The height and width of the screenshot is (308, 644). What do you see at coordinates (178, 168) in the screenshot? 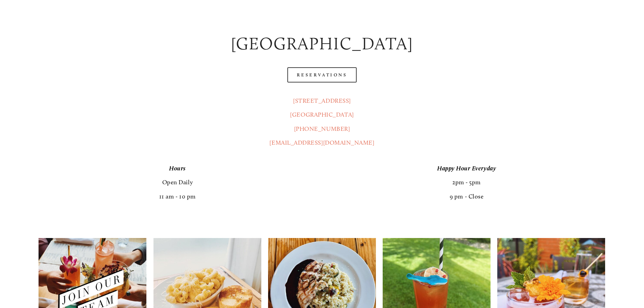
I see `em: Hours` at bounding box center [178, 168].